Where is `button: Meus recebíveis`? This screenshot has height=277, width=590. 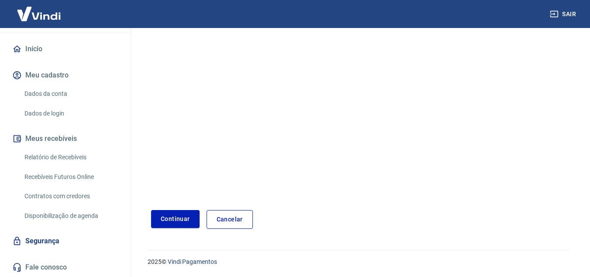 button: Meus recebíveis is located at coordinates (65, 138).